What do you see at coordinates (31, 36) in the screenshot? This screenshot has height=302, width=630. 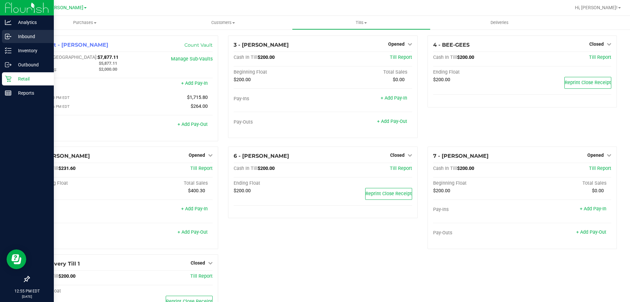 I see `p: Inbound` at bounding box center [31, 36].